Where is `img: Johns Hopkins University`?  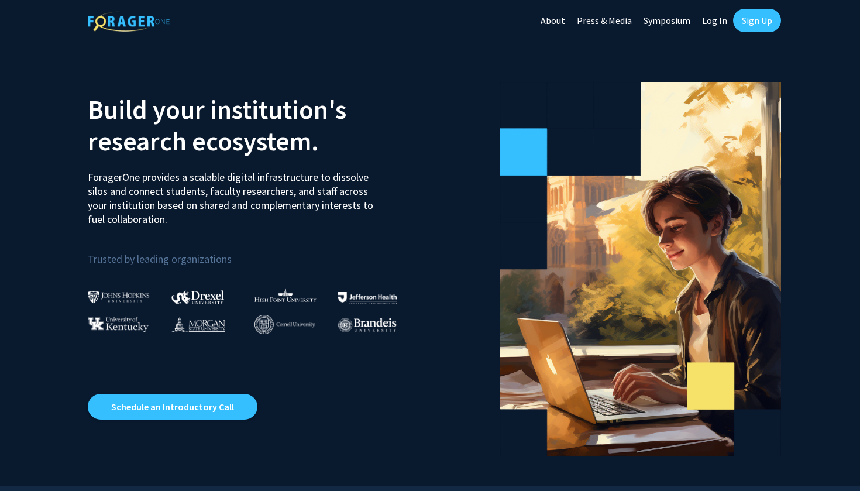
img: Johns Hopkins University is located at coordinates (119, 296).